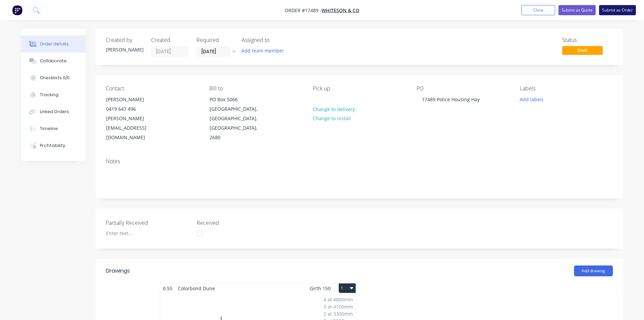 The image size is (644, 320). What do you see at coordinates (49, 128) in the screenshot?
I see `div: Timeline` at bounding box center [49, 128].